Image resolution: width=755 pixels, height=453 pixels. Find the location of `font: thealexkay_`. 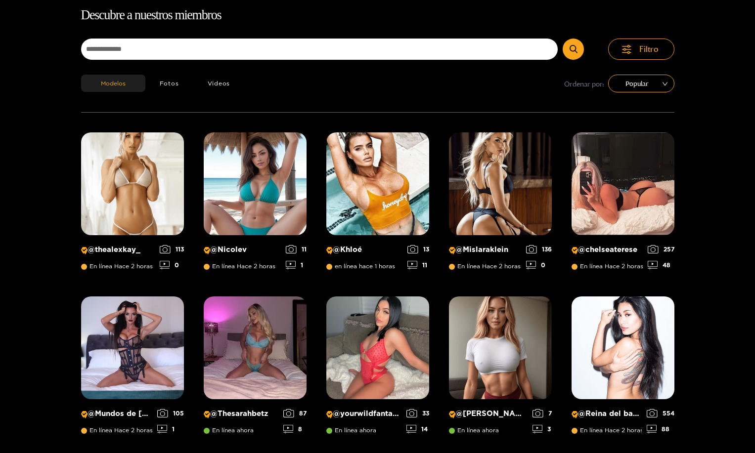

font: thealexkay_ is located at coordinates (118, 249).